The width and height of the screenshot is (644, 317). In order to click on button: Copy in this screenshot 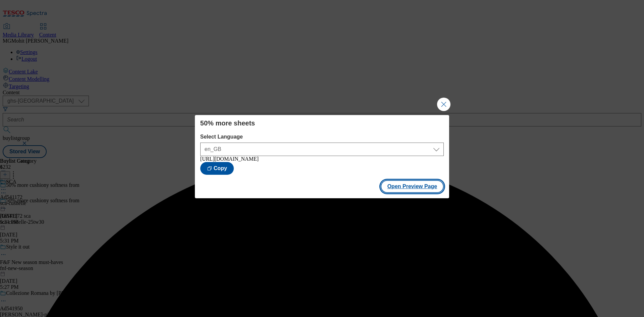, I will do `click(217, 169)`.